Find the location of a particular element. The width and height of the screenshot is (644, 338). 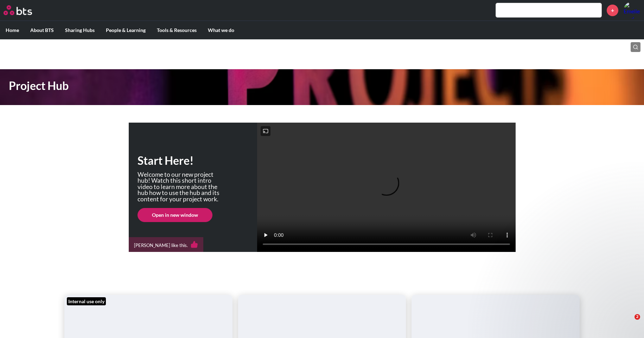

img: Emelie Linden is located at coordinates (632, 10).